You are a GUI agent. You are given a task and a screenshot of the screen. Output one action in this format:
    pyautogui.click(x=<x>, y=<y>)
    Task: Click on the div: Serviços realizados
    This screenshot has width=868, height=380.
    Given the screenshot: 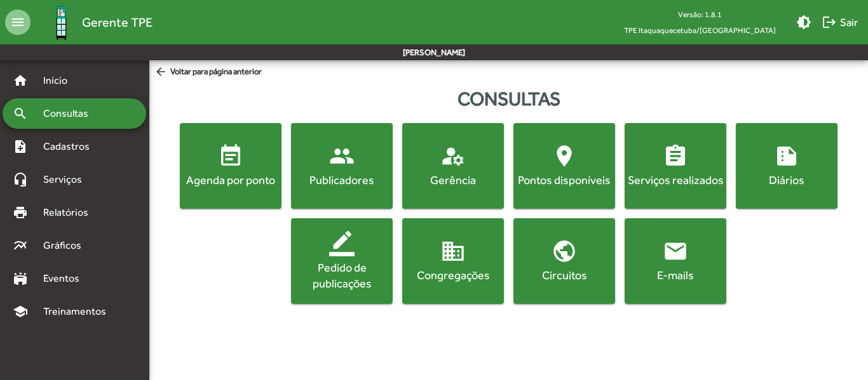 What is the action you would take?
    pyautogui.click(x=675, y=180)
    